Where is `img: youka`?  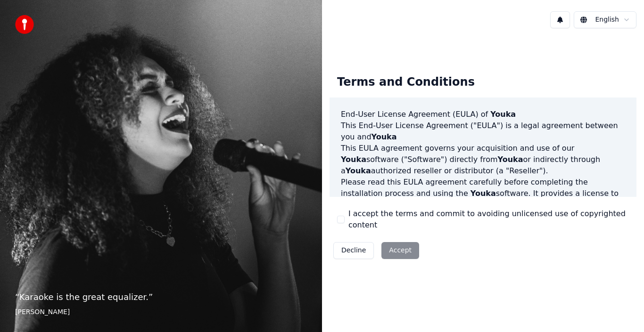
img: youka is located at coordinates (25, 25).